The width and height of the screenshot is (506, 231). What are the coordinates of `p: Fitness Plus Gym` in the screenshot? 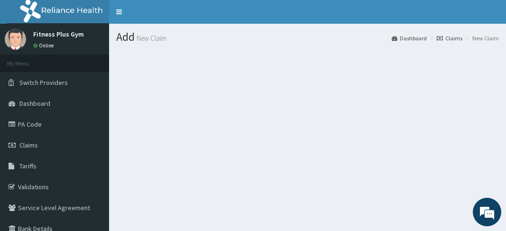 It's located at (58, 34).